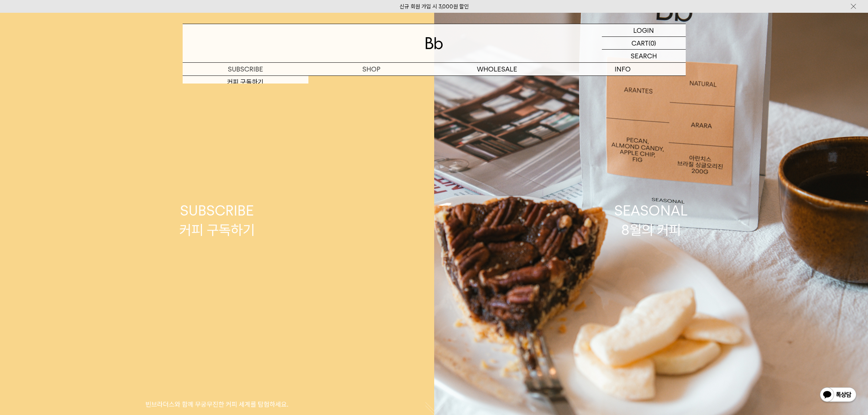 This screenshot has height=415, width=868. What do you see at coordinates (644, 30) in the screenshot?
I see `a: LOGIN` at bounding box center [644, 30].